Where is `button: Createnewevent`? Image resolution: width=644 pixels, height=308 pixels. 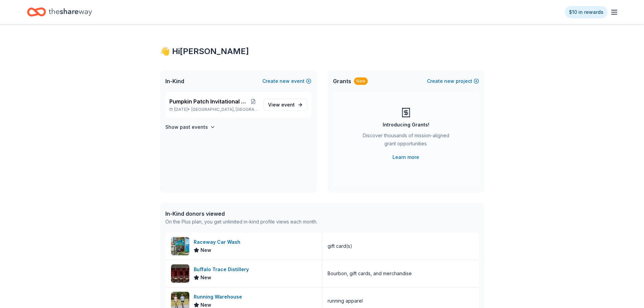
button: Createnewevent is located at coordinates (287, 81).